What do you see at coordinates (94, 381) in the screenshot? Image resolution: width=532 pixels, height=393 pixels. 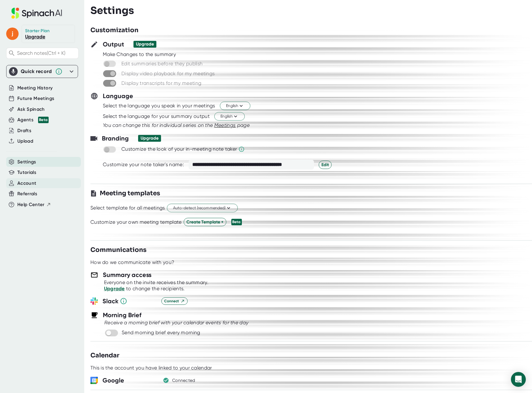 I see `img: wORq9bEjBjwFQAAAABJRU5ErkJggg==` at bounding box center [94, 381].